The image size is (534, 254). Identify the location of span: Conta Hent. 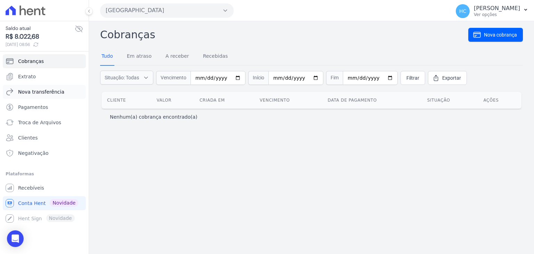
(32, 203).